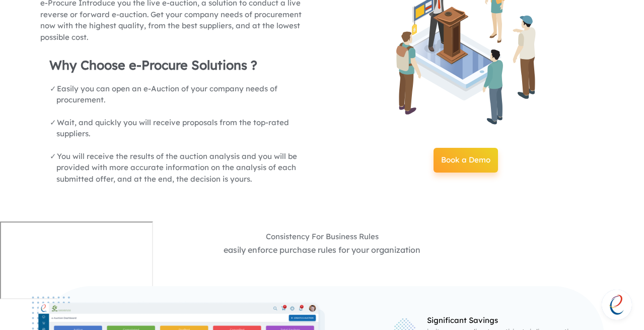 This screenshot has width=644, height=330. What do you see at coordinates (508, 320) in the screenshot?
I see `h4: Significant Savings` at bounding box center [508, 320].